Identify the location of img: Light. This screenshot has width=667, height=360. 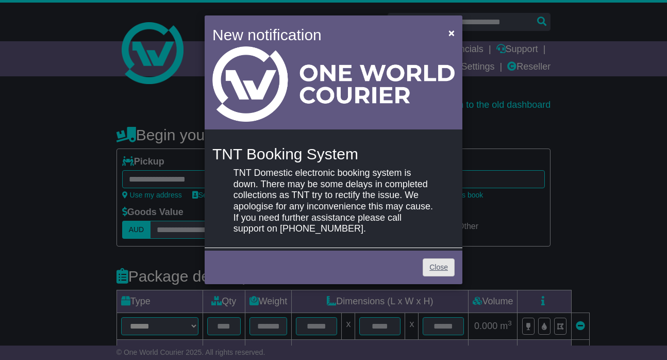
(333, 84).